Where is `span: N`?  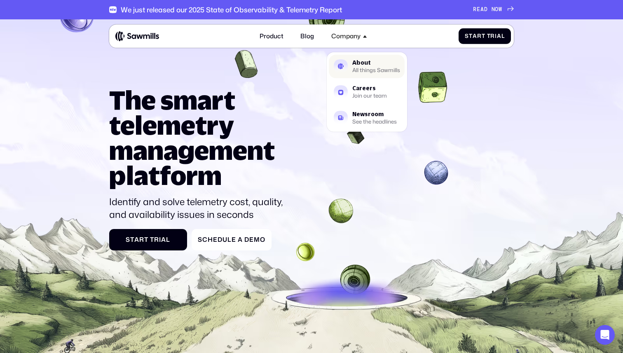
span: N is located at coordinates (493, 9).